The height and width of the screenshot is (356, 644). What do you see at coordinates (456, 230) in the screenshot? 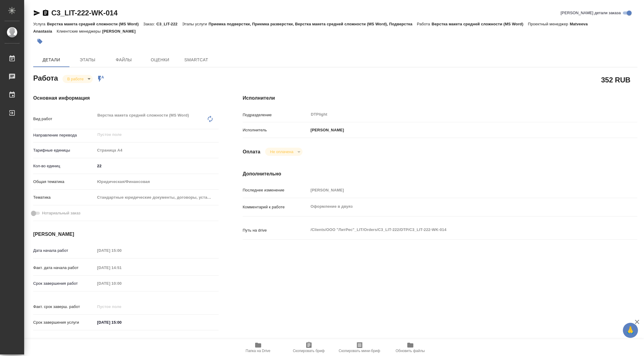
I see `textarea: /Clients/ООО "ЛитРес"_LIT/Orders/C3_LIT-222/DTP/C3_LIT-222-WK-014` at bounding box center [456, 230].